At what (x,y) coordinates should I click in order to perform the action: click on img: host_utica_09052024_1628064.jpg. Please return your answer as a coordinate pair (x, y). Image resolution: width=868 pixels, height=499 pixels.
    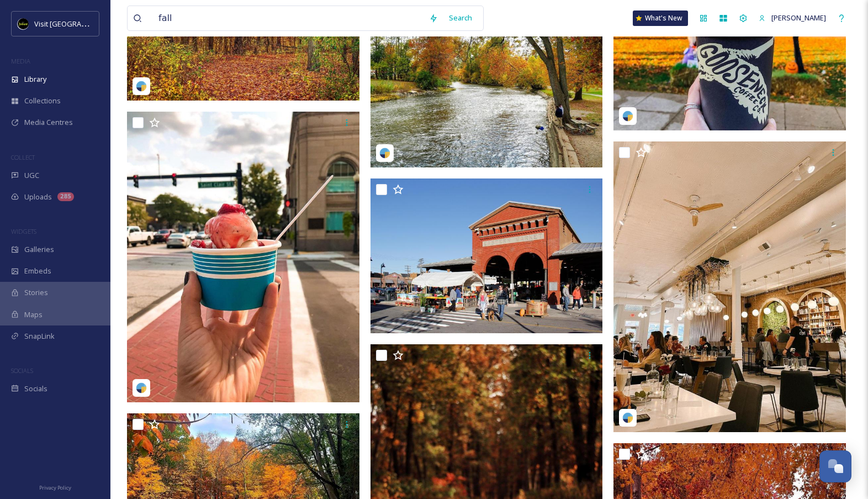
    Looking at the image, I should click on (729, 287).